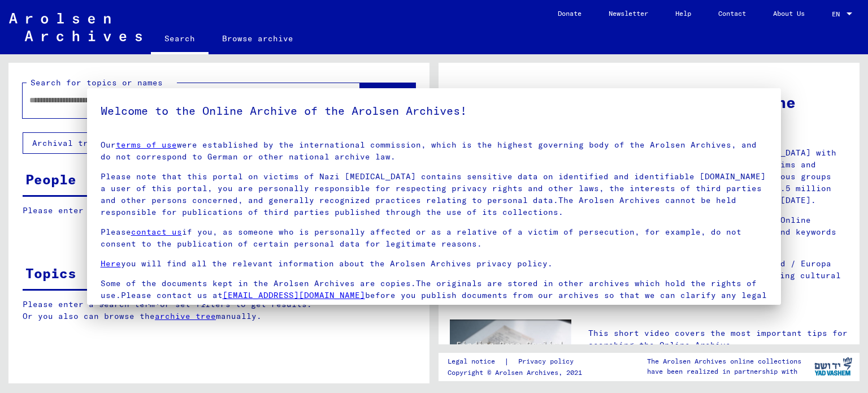 The image size is (868, 393). Describe the element at coordinates (434, 111) in the screenshot. I see `h5: Welcome to the Online Archive of the Arolsen Archives!` at that location.